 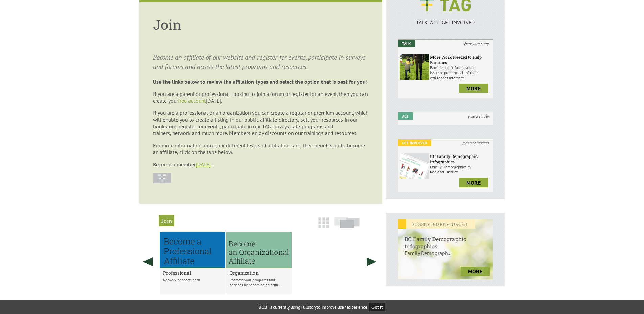 I want to click on h2: Organization, so click(x=259, y=273).